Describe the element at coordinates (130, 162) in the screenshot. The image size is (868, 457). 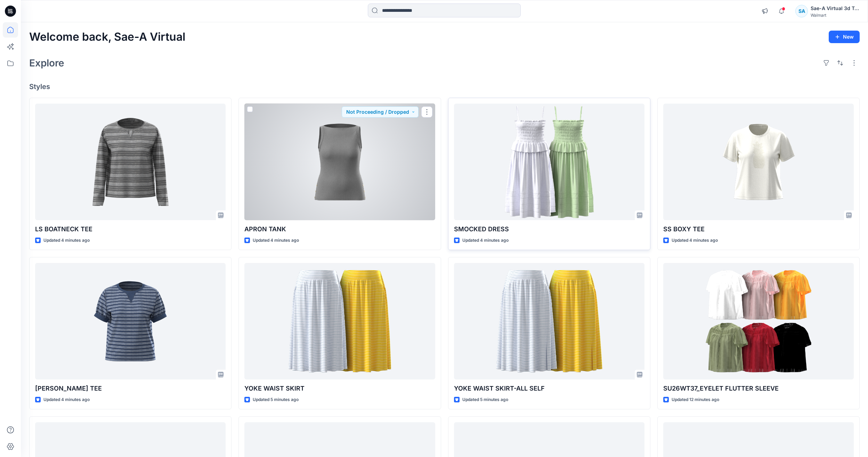
I see `a: LS BOATNECK TEE` at that location.